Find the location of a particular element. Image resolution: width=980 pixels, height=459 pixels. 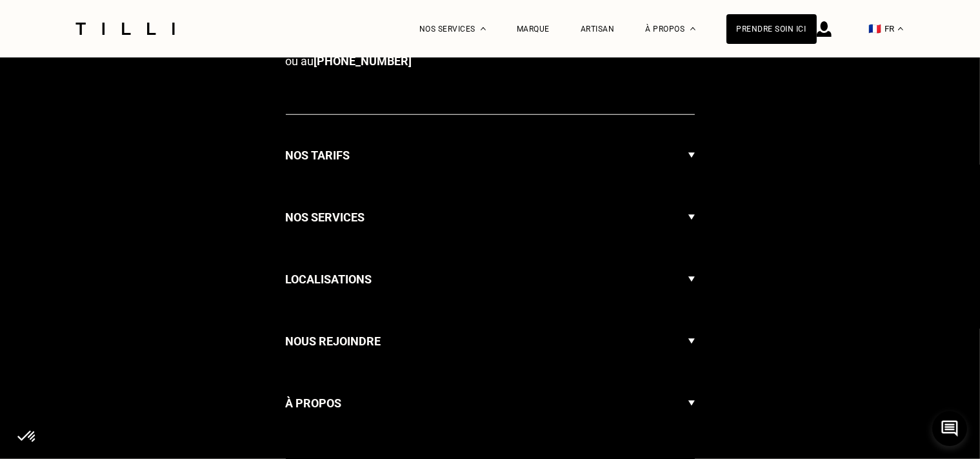

a: Artisan is located at coordinates (598, 29).